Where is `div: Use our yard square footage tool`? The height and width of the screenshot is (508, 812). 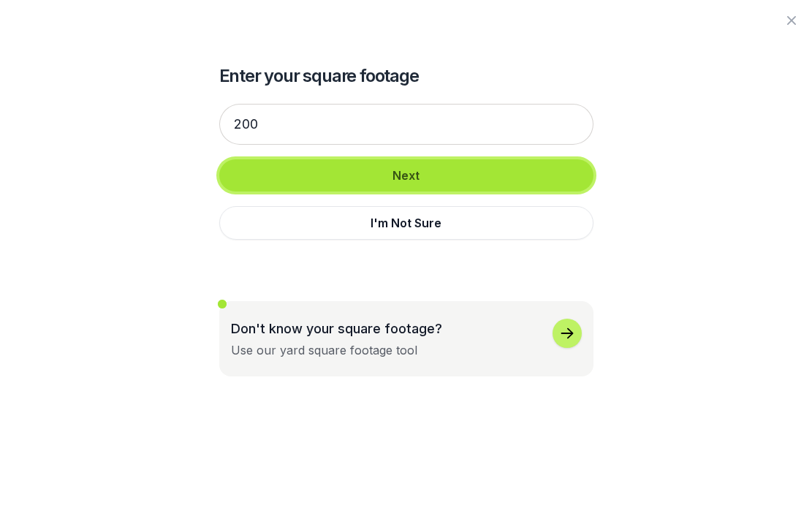
div: Use our yard square footage tool is located at coordinates (324, 350).